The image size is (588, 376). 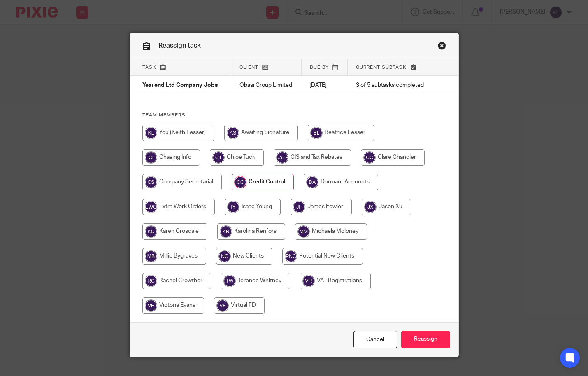 What do you see at coordinates (381, 67) in the screenshot?
I see `span: Current subtask` at bounding box center [381, 67].